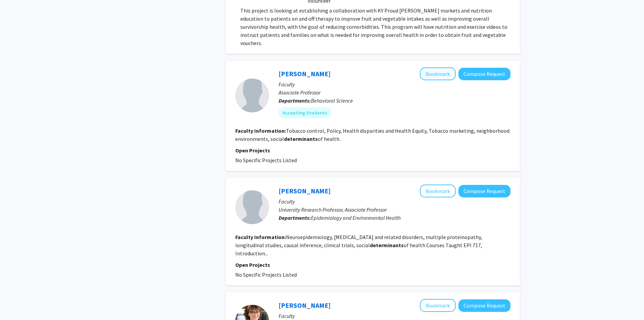 Image resolution: width=644 pixels, height=320 pixels. I want to click on button: Add Shyanika Rose to Bookmarks, so click(438, 74).